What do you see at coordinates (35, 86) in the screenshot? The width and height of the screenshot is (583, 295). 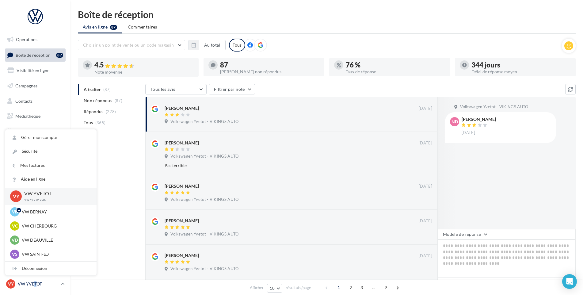 I see `a: Campagnes` at bounding box center [35, 86].